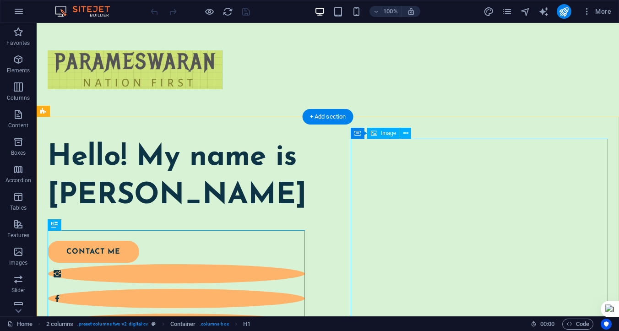 The image size is (619, 331). Describe the element at coordinates (525, 11) in the screenshot. I see `button: navigator` at that location.